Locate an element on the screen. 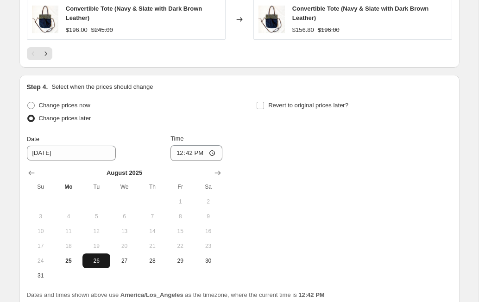 The width and height of the screenshot is (479, 302). button: Sunday August 17 2025 is located at coordinates (41, 246).